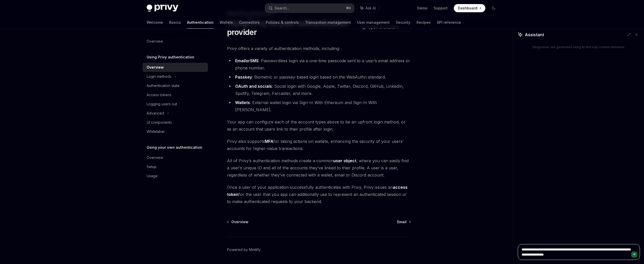  I want to click on a: Policies & controls, so click(283, 22).